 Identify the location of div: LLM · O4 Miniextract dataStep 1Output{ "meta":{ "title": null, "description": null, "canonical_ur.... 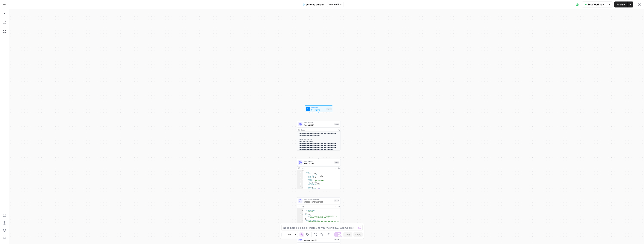
(319, 174).